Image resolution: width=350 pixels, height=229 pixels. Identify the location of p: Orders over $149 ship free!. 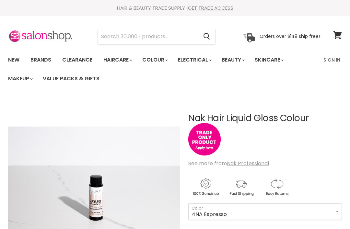
(290, 36).